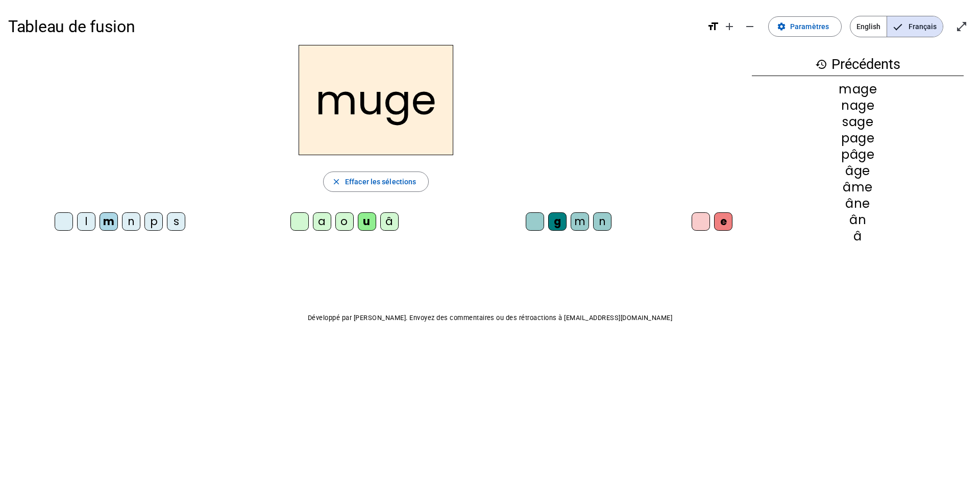 This screenshot has width=980, height=489. I want to click on h1: Tableau de fusion, so click(353, 27).